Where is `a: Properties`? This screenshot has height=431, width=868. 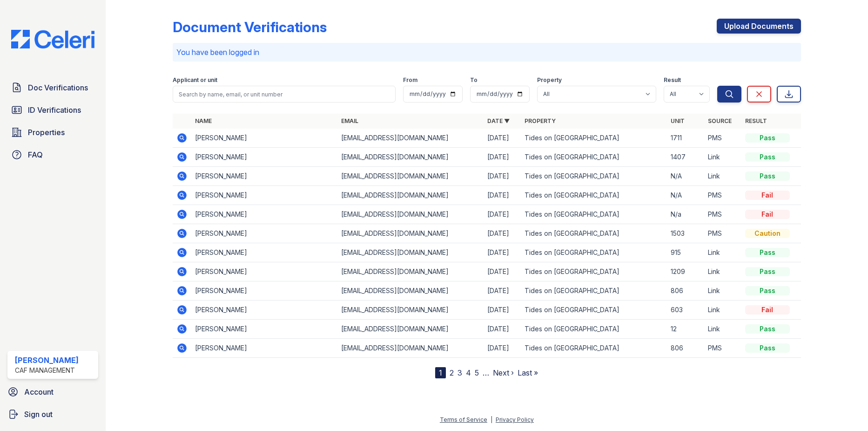 a: Properties is located at coordinates (52, 132).